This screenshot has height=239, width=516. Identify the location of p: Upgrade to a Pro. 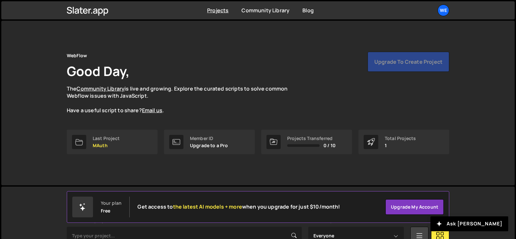
(209, 146).